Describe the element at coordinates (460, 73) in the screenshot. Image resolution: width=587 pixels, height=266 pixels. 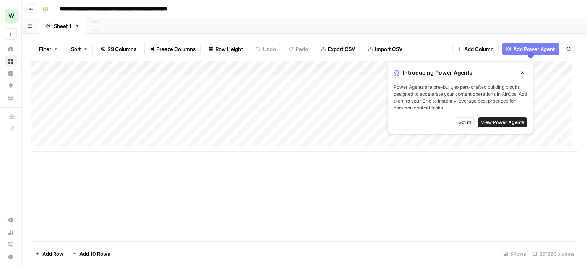
I see `div: Introducing Power Agents` at that location.